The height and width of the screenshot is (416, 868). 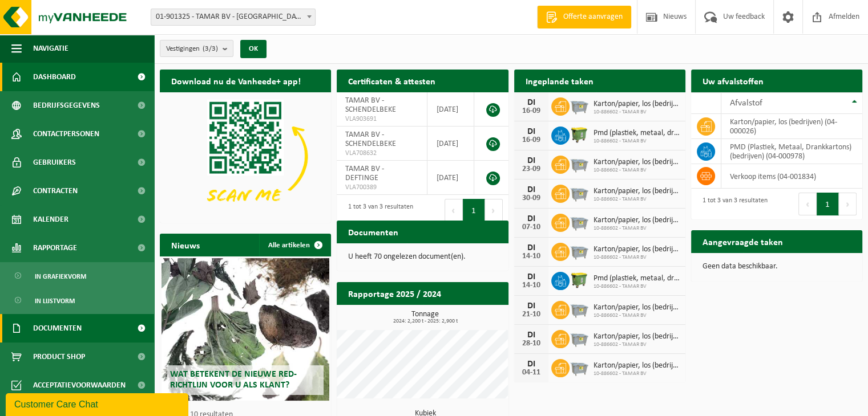 What do you see at coordinates (192, 49) in the screenshot?
I see `span: Vestigingen` at bounding box center [192, 49].